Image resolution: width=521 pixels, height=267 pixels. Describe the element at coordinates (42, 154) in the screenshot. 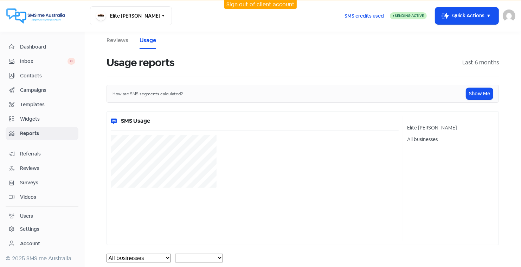

I see `a: Referrals` at that location.